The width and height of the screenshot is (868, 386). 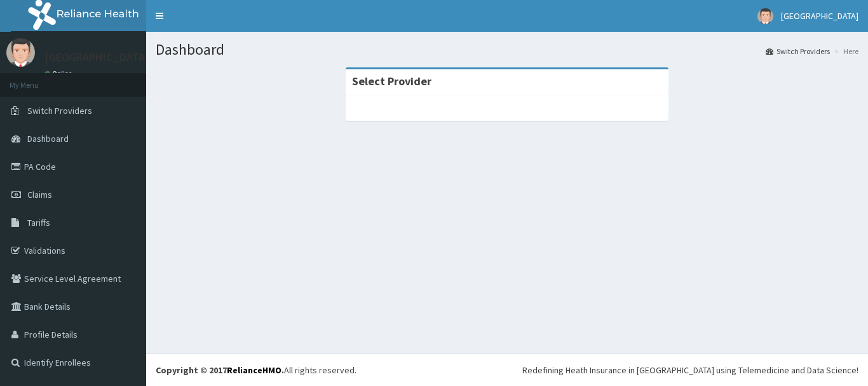 I want to click on a: Online, so click(x=60, y=74).